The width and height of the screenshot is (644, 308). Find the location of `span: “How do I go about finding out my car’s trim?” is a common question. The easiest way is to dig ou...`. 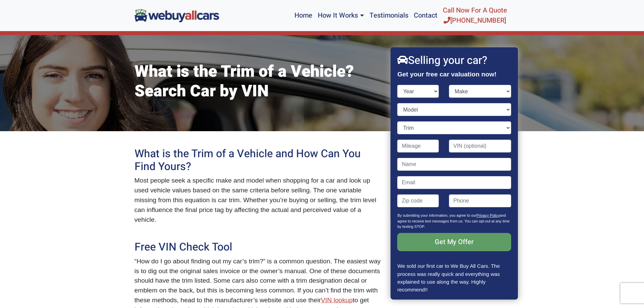

span: “How do I go about finding out my car’s trim?” is a common question. The easiest way is to dig ou... is located at coordinates (258, 281).